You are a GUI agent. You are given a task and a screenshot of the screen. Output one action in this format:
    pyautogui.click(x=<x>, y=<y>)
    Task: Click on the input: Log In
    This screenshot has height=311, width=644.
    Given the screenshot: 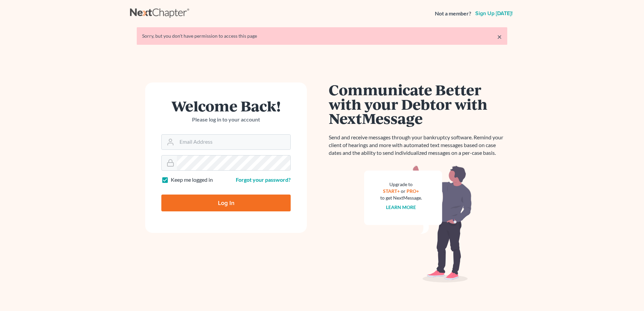 What is the action you would take?
    pyautogui.click(x=226, y=203)
    